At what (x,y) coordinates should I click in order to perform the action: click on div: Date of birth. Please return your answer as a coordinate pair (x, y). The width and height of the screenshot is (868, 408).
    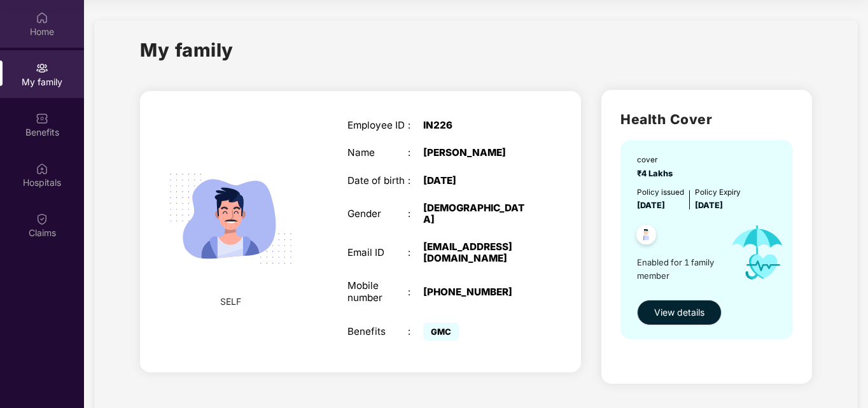
    Looking at the image, I should click on (378, 181).